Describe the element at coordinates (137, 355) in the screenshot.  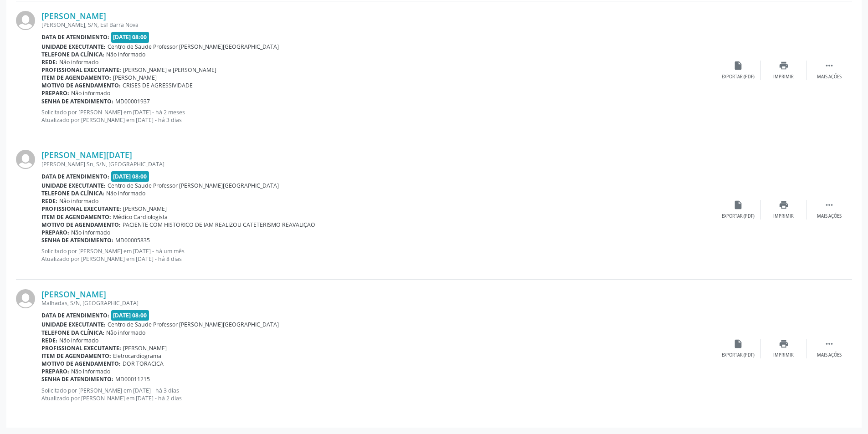
I see `span: Eletrocardiograma` at that location.